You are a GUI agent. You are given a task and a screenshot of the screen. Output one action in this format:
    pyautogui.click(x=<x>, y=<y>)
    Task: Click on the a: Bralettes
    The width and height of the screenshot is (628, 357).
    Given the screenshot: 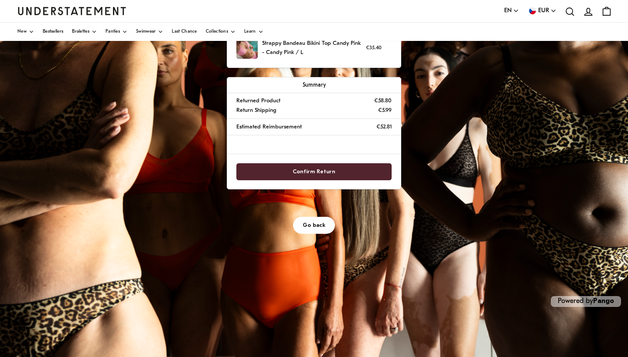 What is the action you would take?
    pyautogui.click(x=84, y=32)
    